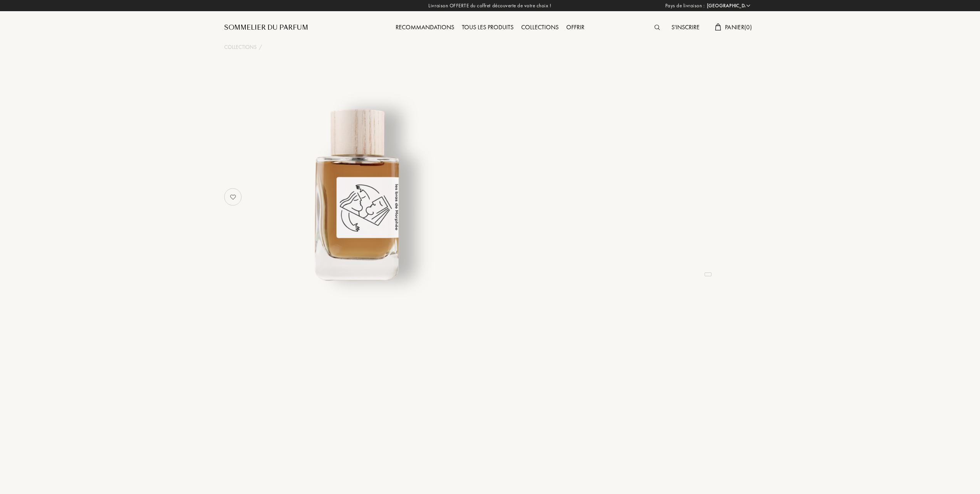  What do you see at coordinates (487, 27) in the screenshot?
I see `a: Tous les produits` at bounding box center [487, 27].